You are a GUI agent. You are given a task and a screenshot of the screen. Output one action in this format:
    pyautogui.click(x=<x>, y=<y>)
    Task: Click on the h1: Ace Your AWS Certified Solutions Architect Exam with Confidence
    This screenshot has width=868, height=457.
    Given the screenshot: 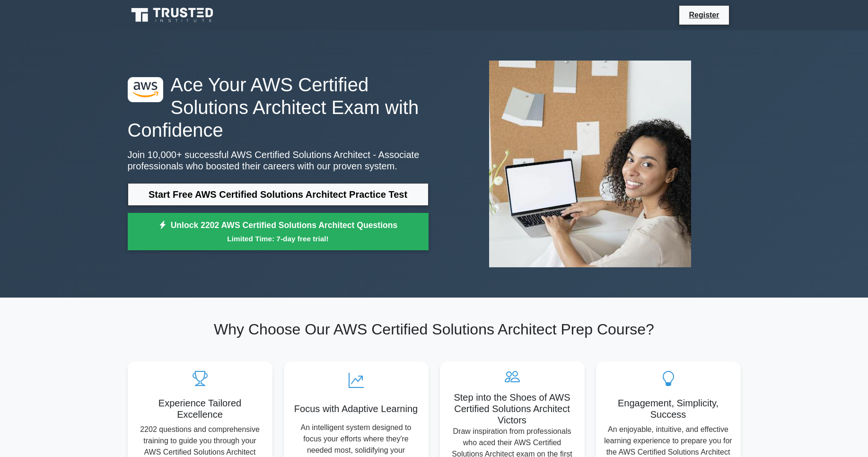 What is the action you would take?
    pyautogui.click(x=278, y=107)
    